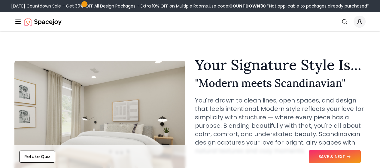  What do you see at coordinates (280, 65) in the screenshot?
I see `h1: Your Signature Style Is...` at bounding box center [280, 65].